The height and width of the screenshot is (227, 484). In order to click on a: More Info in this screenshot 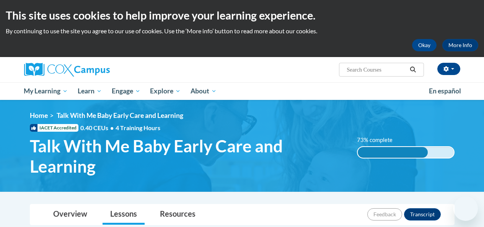, I will do `click(460, 45)`.